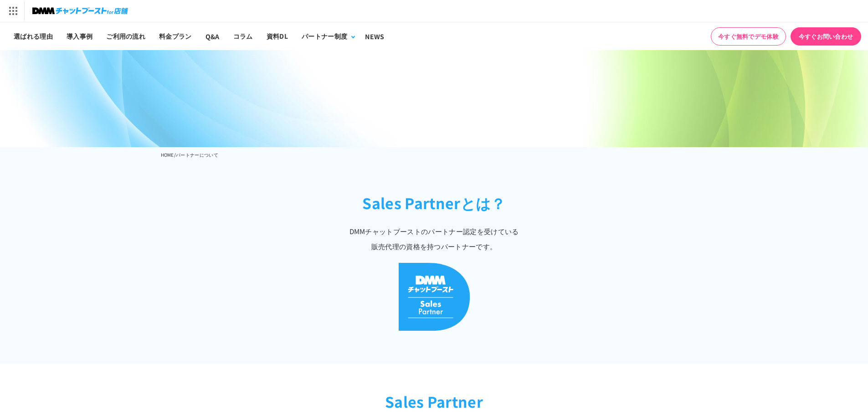 This screenshot has width=868, height=415. What do you see at coordinates (80, 11) in the screenshot?
I see `img: チャットブーストfor店舗` at bounding box center [80, 11].